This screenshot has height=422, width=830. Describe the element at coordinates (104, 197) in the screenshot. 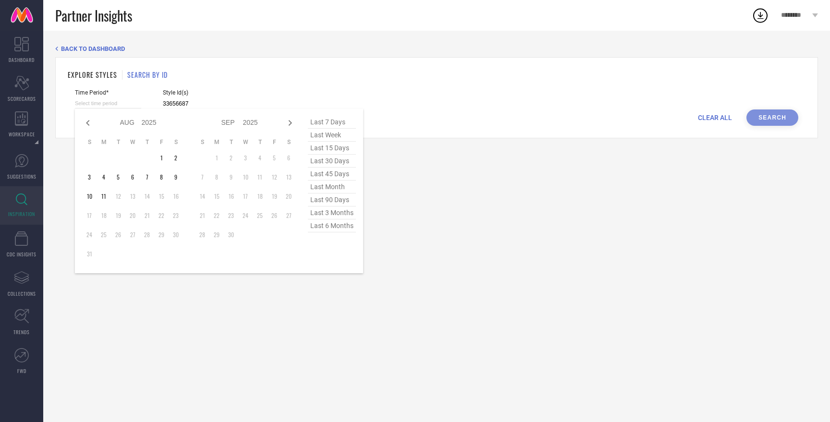

I see `td: Mon Aug 11 2025` at that location.